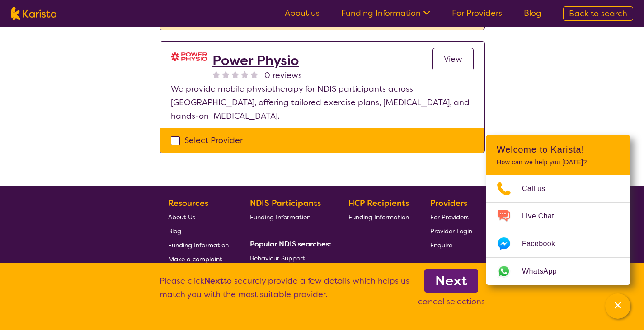 The width and height of the screenshot is (644, 330). I want to click on a: About us, so click(302, 13).